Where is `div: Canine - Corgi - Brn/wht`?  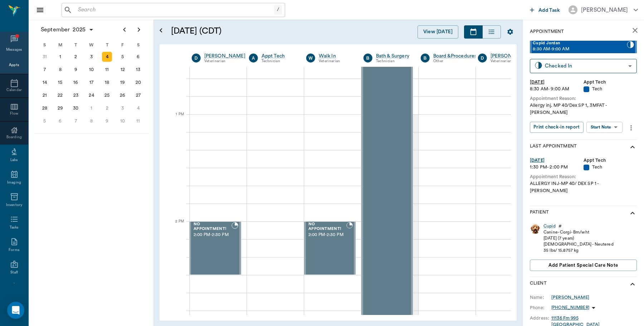 div: Canine - Corgi - Brn/wht is located at coordinates (579, 232).